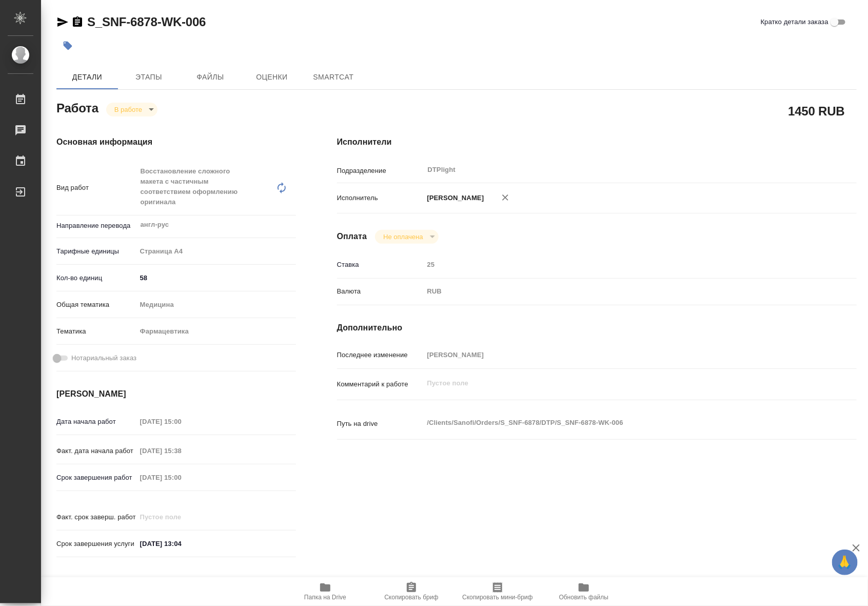 The image size is (868, 606). What do you see at coordinates (97, 226) in the screenshot?
I see `p: Направление перевода` at bounding box center [97, 226].